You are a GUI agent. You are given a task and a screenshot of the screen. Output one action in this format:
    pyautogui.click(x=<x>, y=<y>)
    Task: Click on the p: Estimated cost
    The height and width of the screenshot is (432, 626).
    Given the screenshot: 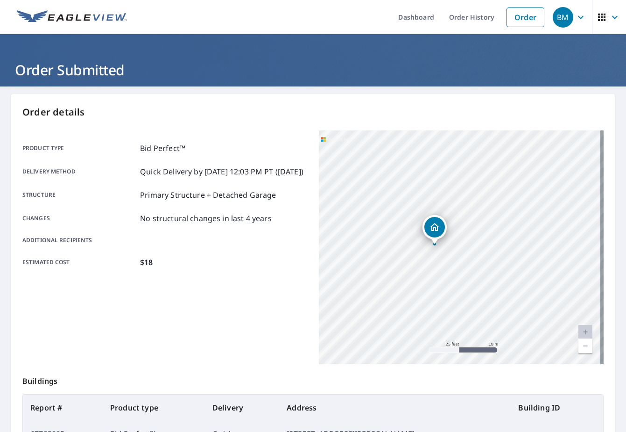 What is the action you would take?
    pyautogui.click(x=79, y=262)
    